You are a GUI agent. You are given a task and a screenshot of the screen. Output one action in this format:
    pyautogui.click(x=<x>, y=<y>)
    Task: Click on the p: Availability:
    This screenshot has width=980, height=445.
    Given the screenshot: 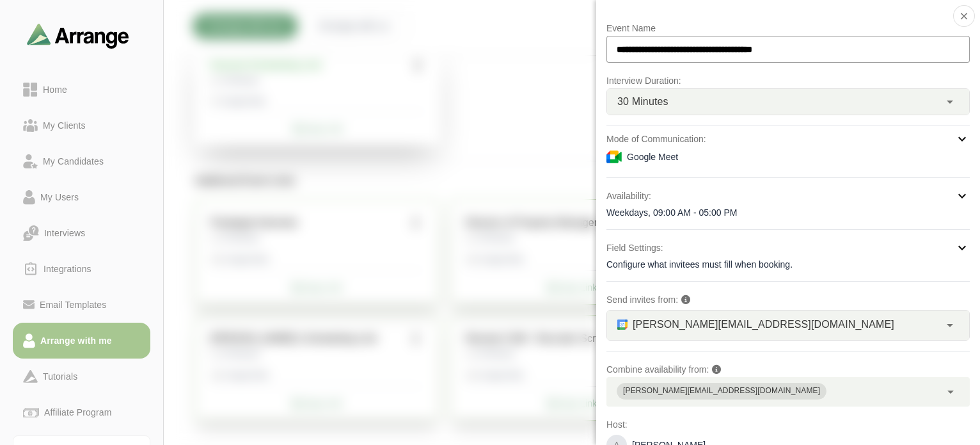 What is the action you would take?
    pyautogui.click(x=629, y=196)
    